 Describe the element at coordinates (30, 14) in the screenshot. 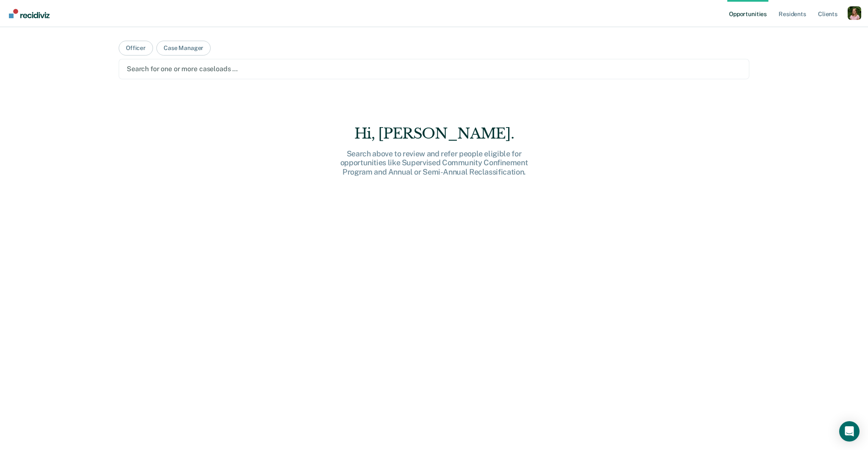

I see `img: Recidiviz` at that location.